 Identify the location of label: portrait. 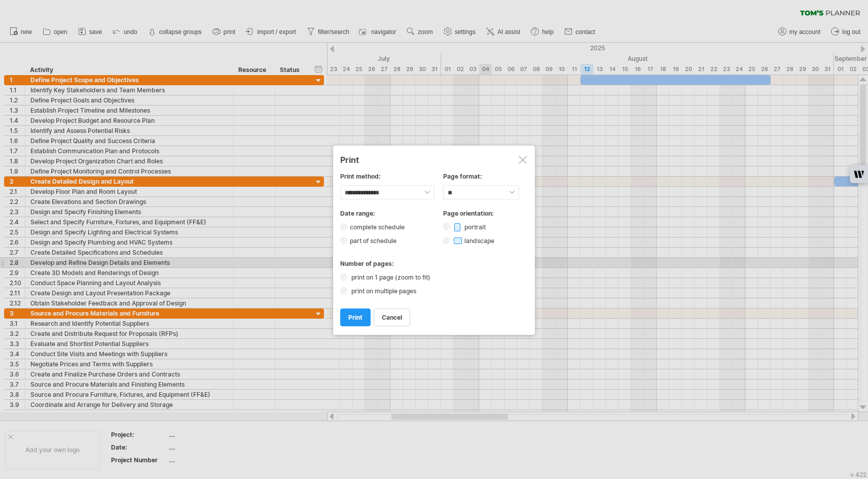
(472, 227).